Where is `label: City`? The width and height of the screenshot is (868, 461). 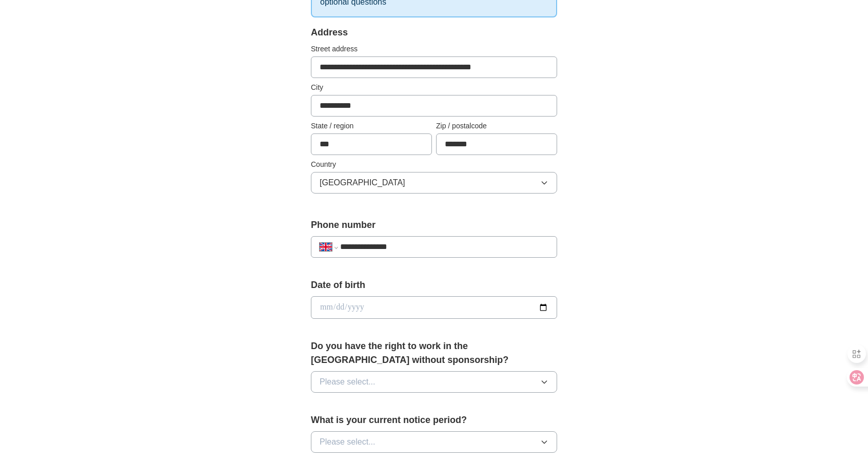
label: City is located at coordinates (434, 87).